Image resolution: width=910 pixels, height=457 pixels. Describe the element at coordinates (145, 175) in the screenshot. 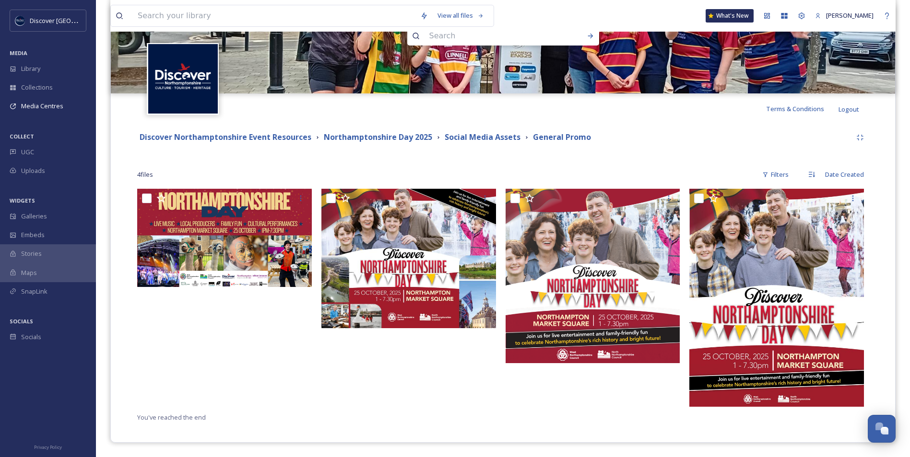

I see `span: 4 file s` at that location.